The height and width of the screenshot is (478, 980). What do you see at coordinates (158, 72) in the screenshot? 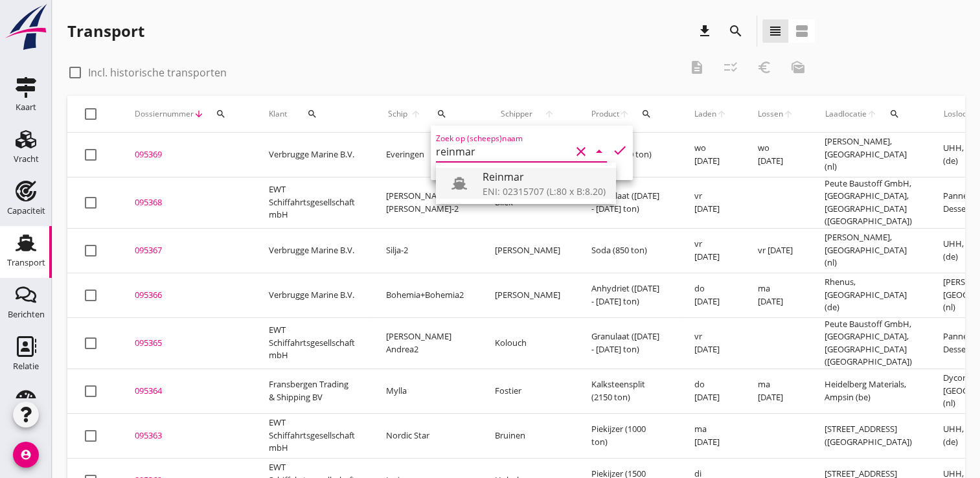
I see `label: Incl. historische transporten` at bounding box center [158, 72].